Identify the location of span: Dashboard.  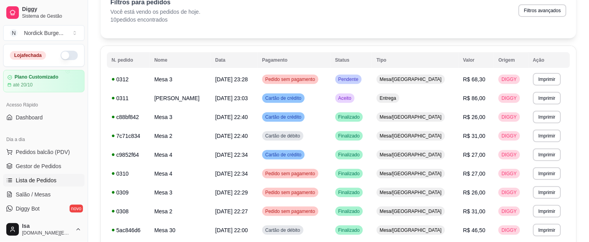
(29, 118).